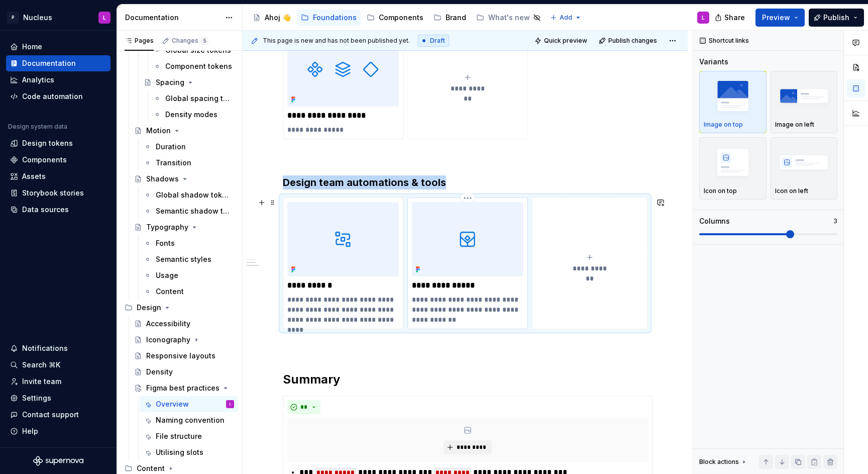  Describe the element at coordinates (714, 62) in the screenshot. I see `div: Variants` at that location.